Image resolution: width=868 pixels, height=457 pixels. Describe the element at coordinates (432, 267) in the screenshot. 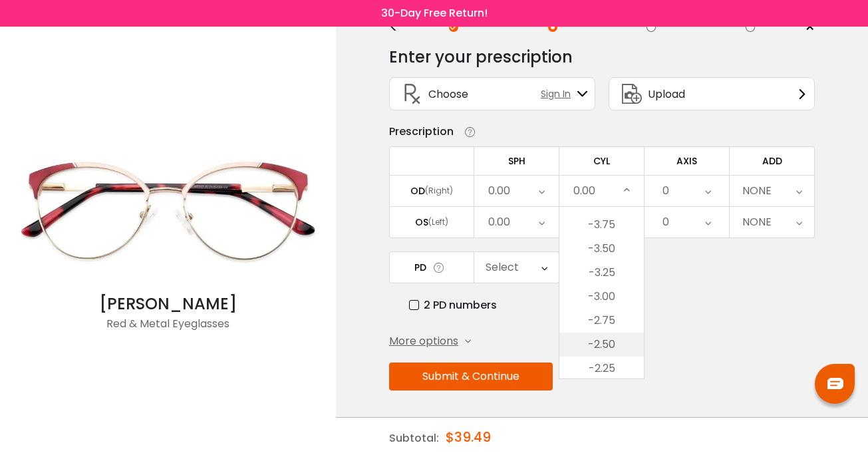

I see `td: PD` at that location.